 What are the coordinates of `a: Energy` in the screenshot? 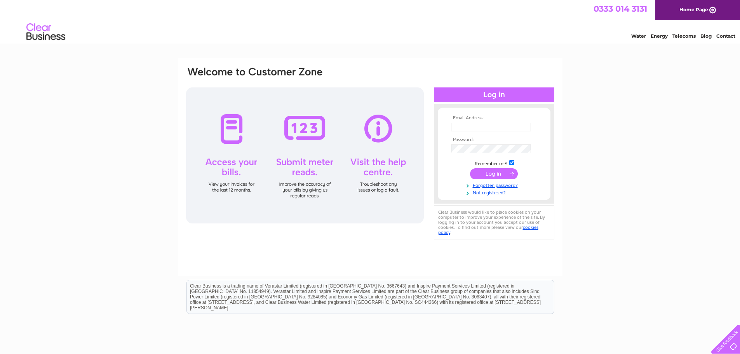 It's located at (659, 36).